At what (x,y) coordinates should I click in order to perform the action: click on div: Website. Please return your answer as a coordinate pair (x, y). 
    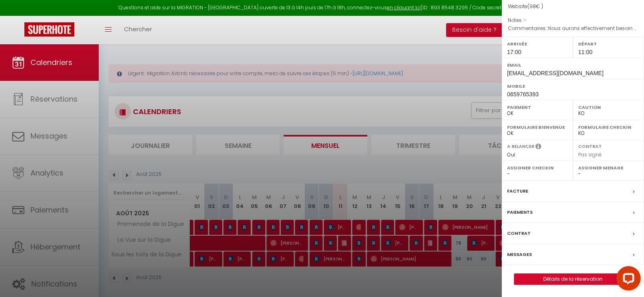
    Looking at the image, I should click on (573, 6).